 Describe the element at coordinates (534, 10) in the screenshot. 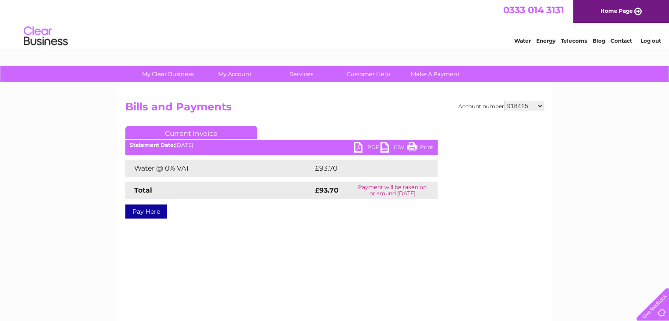

I see `a: 0333 014 3131` at that location.